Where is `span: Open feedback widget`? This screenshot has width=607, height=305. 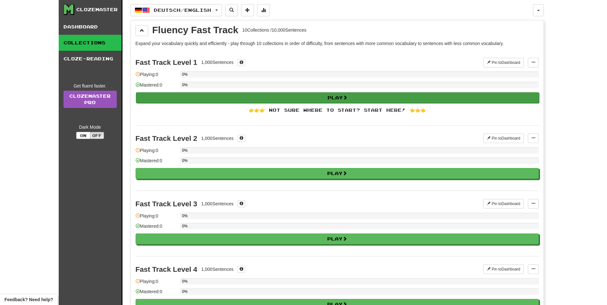 span: Open feedback widget is located at coordinates (29, 299).